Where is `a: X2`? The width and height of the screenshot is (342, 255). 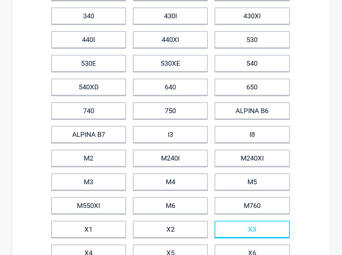 a: X2 is located at coordinates (170, 229).